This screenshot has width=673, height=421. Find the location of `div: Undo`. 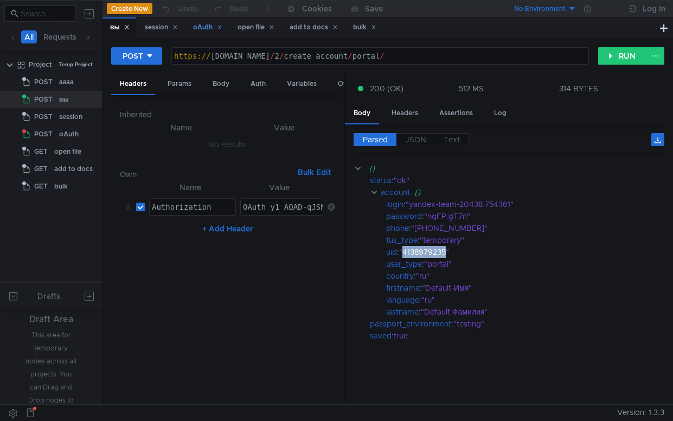

div: Undo is located at coordinates (188, 9).